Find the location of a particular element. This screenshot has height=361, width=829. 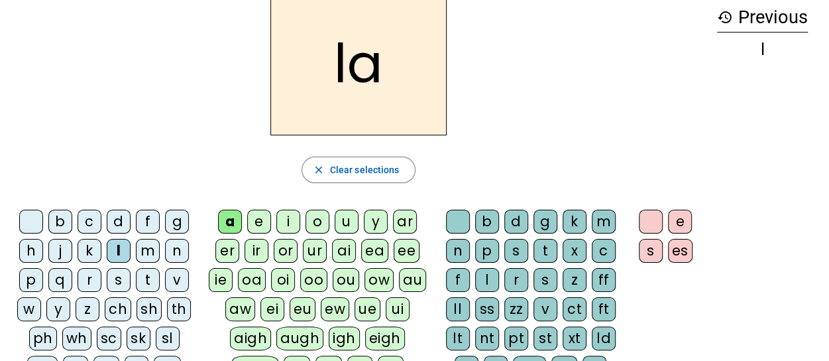

div: oo is located at coordinates (314, 280).